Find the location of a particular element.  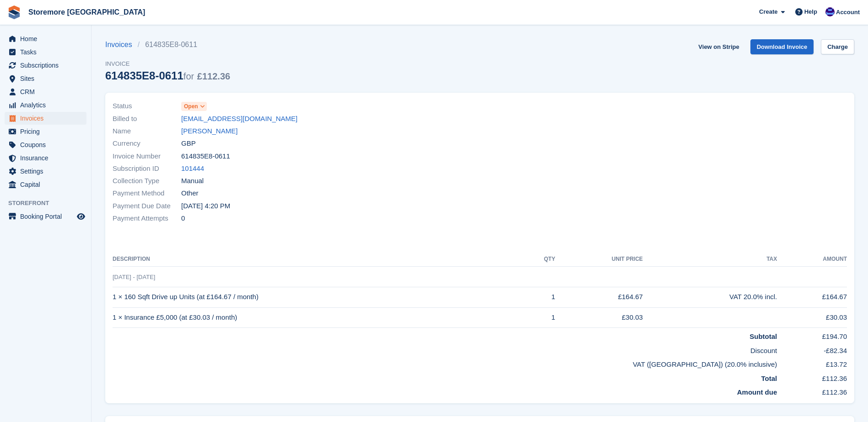

span: Home is located at coordinates (47, 39).